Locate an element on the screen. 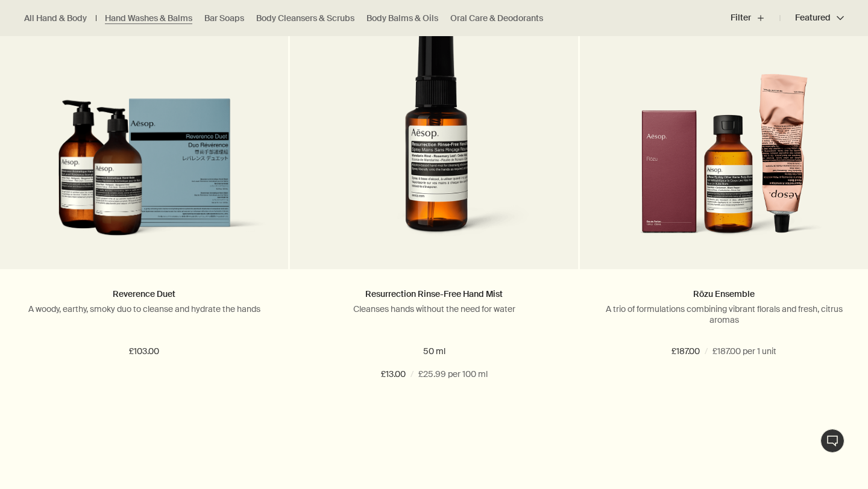  img: Reverence Duet in outer carton is located at coordinates (144, 175).